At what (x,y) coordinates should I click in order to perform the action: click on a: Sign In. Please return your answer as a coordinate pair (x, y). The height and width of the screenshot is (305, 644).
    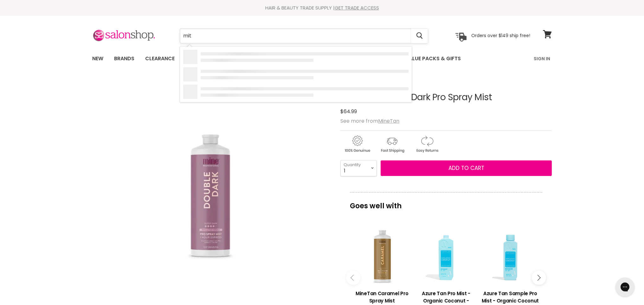
    Looking at the image, I should click on (542, 59).